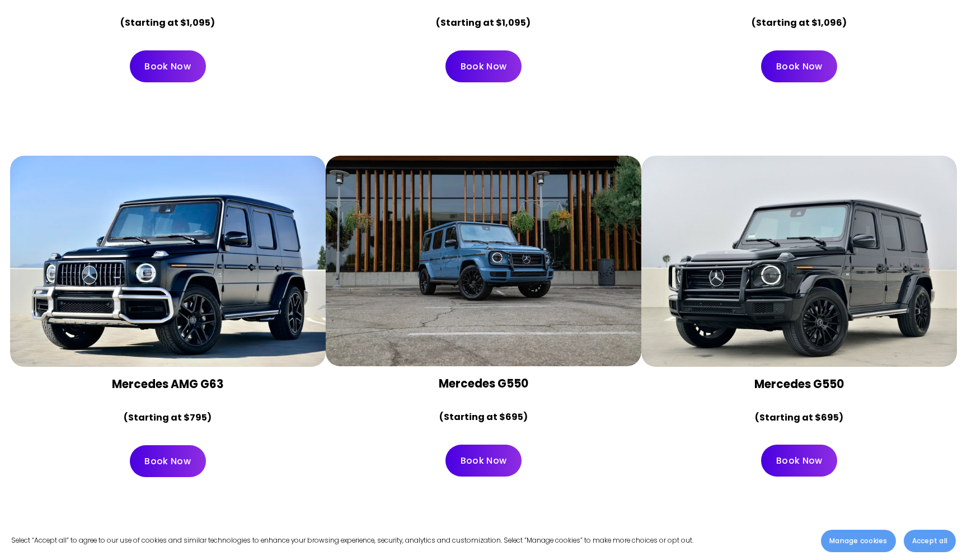 This screenshot has height=560, width=967. What do you see at coordinates (858, 541) in the screenshot?
I see `span: Manage cookies` at bounding box center [858, 541].